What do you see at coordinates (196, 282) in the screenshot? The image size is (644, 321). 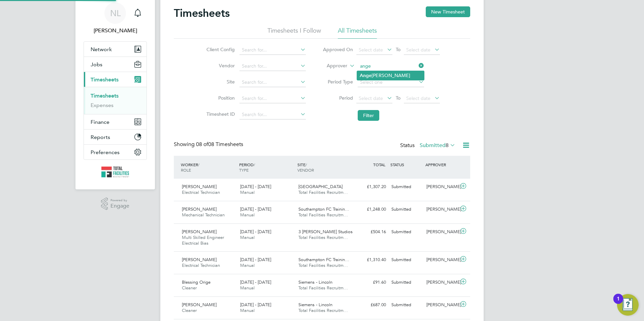 I see `span: Blessing Orige` at bounding box center [196, 282].